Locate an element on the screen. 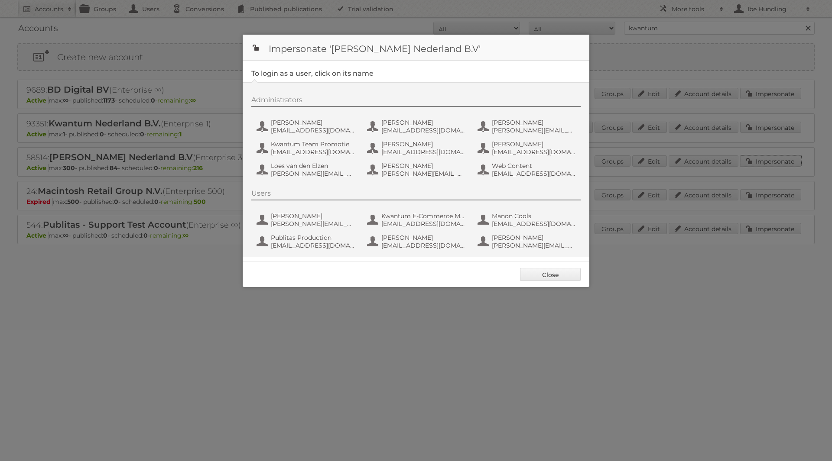 The image size is (832, 461). a: Close is located at coordinates (550, 275).